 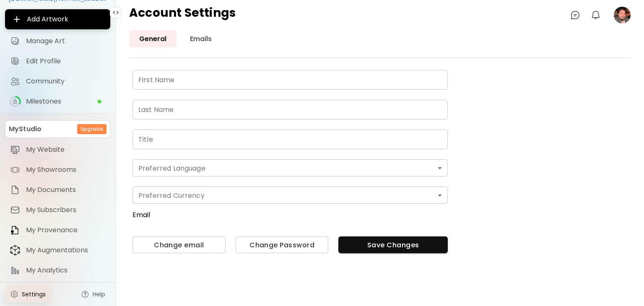 I want to click on span: Community, so click(x=65, y=81).